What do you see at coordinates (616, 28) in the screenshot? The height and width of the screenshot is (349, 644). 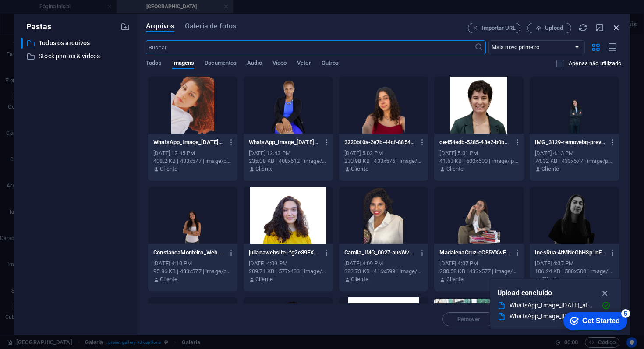 I see `i: Fechar` at bounding box center [616, 28].